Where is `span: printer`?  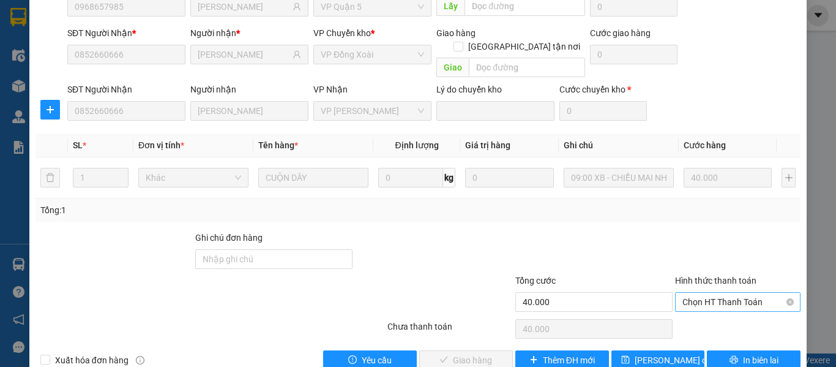 span: printer is located at coordinates (734, 360).